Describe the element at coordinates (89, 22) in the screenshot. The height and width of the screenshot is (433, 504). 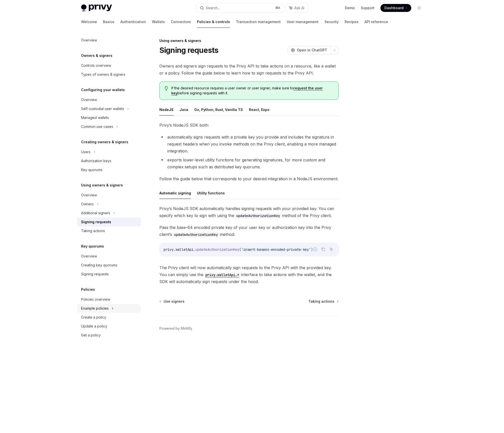
I see `a: Welcome` at that location.